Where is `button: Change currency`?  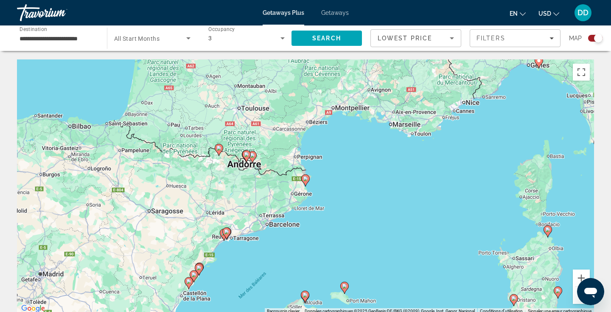
button: Change currency is located at coordinates (549, 13).